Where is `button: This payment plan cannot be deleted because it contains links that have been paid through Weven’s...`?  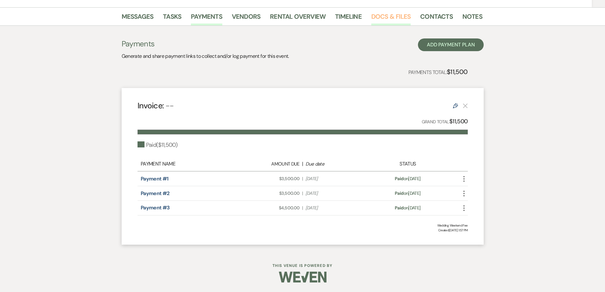
button: This payment plan cannot be deleted because it contains links that have been paid through Weven’s... is located at coordinates (466, 105).